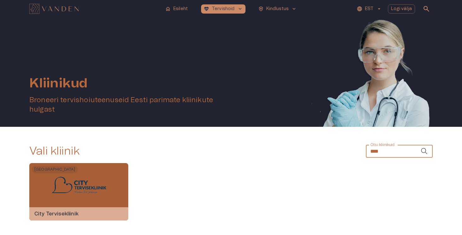 This screenshot has height=235, width=462. I want to click on button: Logi välja, so click(402, 9).